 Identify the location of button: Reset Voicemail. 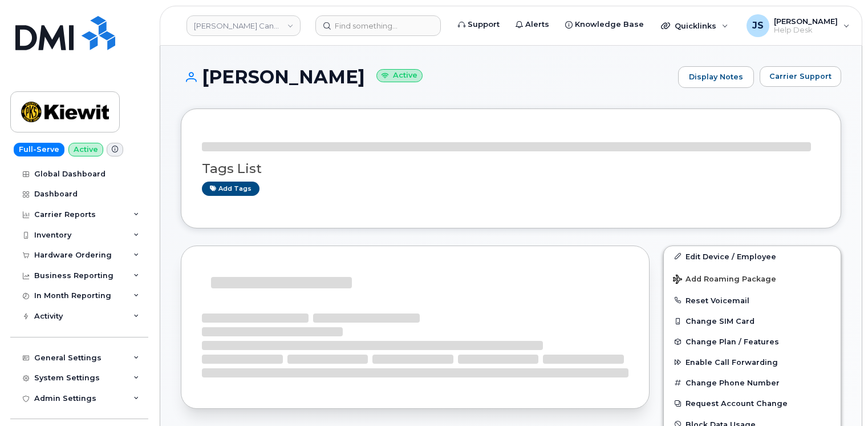
(753, 300).